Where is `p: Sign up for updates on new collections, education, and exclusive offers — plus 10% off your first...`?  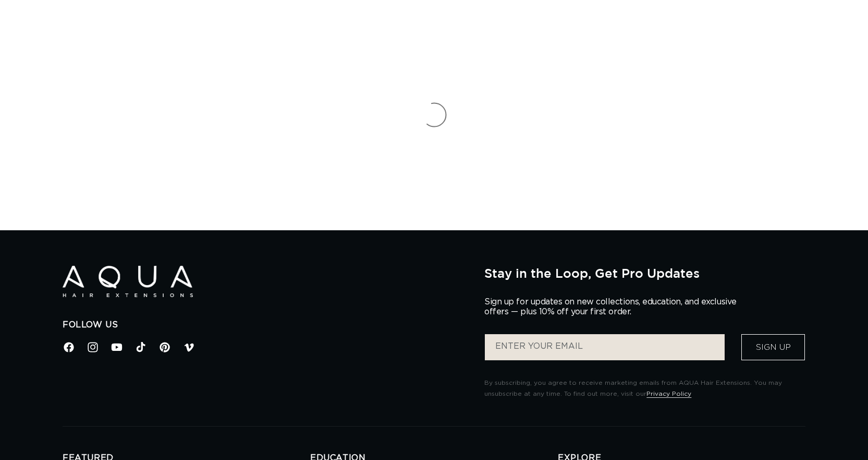 p: Sign up for updates on new collections, education, and exclusive offers — plus 10% off your first... is located at coordinates (615, 307).